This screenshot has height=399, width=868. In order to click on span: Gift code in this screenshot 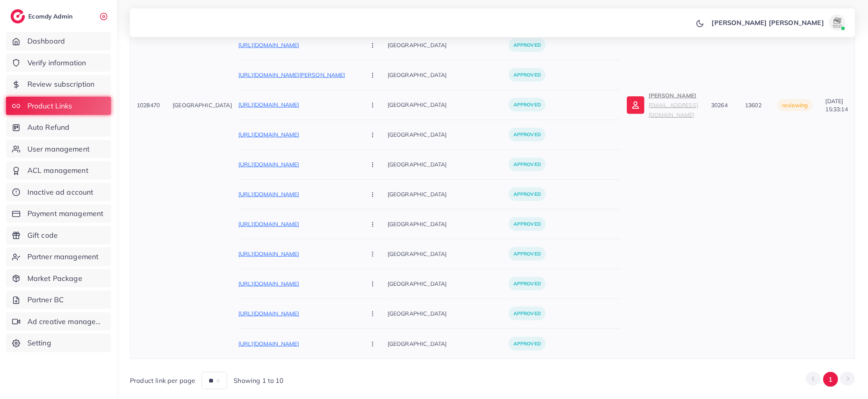, I will do `click(43, 235)`.